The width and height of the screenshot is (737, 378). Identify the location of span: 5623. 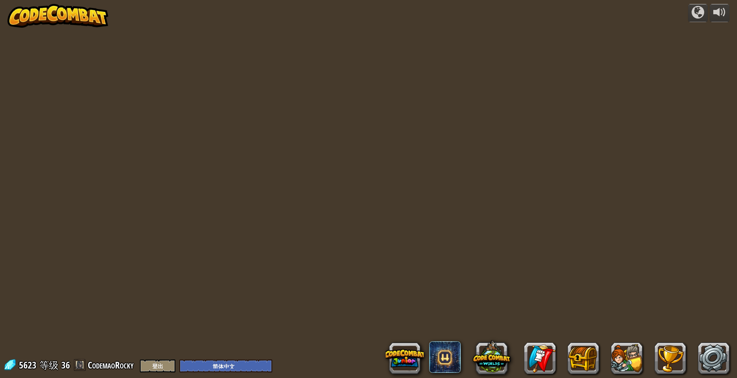
(29, 365).